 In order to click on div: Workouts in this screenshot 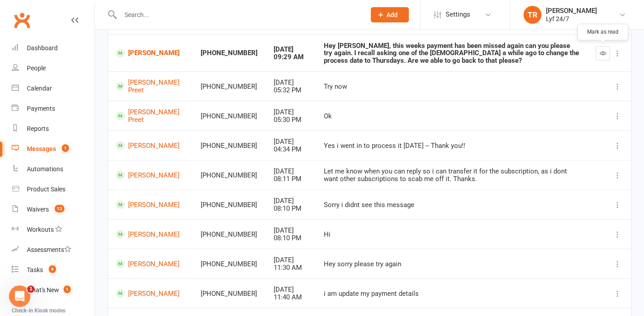, I will do `click(41, 230)`.